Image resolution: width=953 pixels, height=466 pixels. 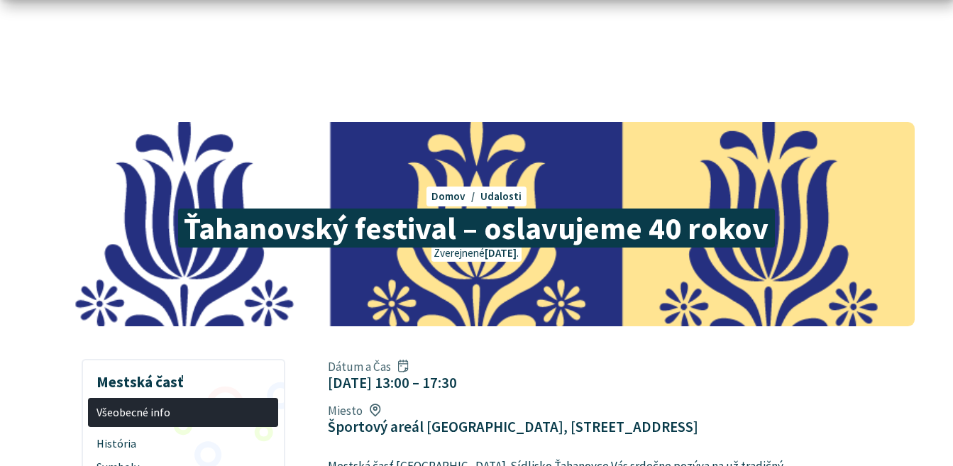 What do you see at coordinates (476, 228) in the screenshot?
I see `span: Ťahanovský festival – oslavujeme 40 rokov` at bounding box center [476, 228].